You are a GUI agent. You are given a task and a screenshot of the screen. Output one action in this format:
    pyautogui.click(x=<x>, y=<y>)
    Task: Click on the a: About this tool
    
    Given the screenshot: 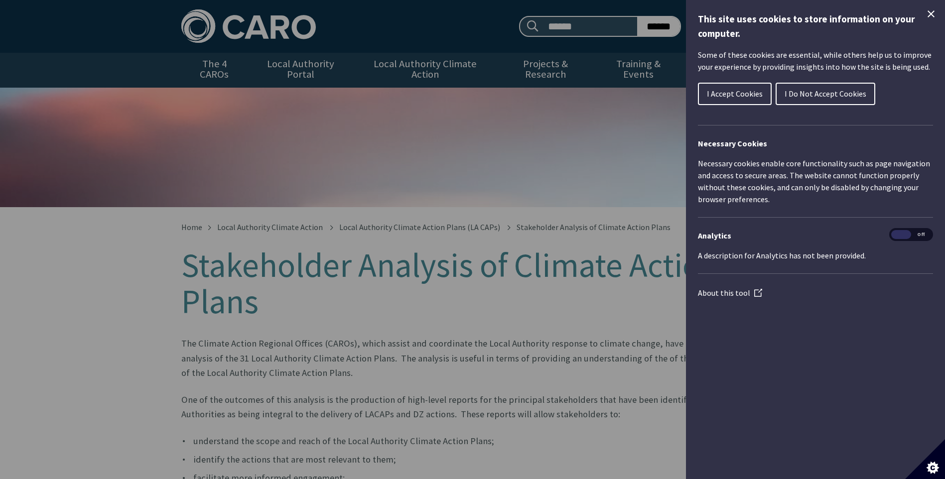 What is the action you would take?
    pyautogui.click(x=730, y=293)
    